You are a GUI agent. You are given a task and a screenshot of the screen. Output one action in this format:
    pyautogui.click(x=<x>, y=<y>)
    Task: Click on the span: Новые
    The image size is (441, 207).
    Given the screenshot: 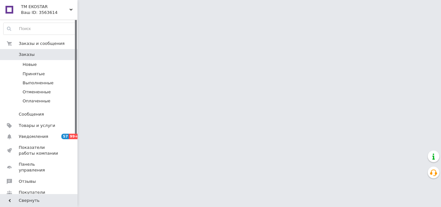 What is the action you would take?
    pyautogui.click(x=30, y=65)
    